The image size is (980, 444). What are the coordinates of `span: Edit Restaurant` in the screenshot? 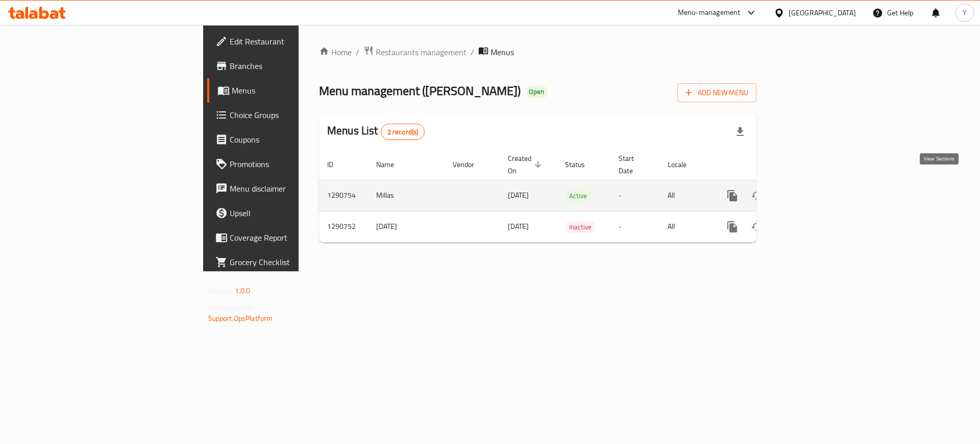 It's located at (294, 41).